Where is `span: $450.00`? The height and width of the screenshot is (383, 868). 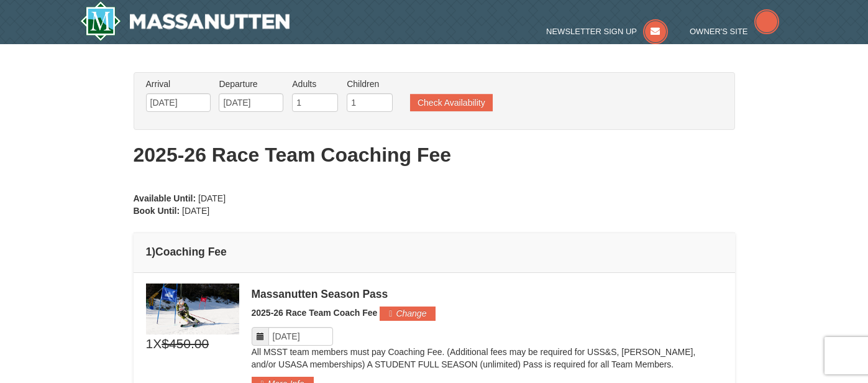 span: $450.00 is located at coordinates (185, 344).